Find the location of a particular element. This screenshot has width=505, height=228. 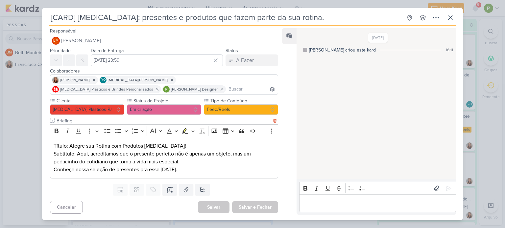

p: YO is located at coordinates (103, 80).